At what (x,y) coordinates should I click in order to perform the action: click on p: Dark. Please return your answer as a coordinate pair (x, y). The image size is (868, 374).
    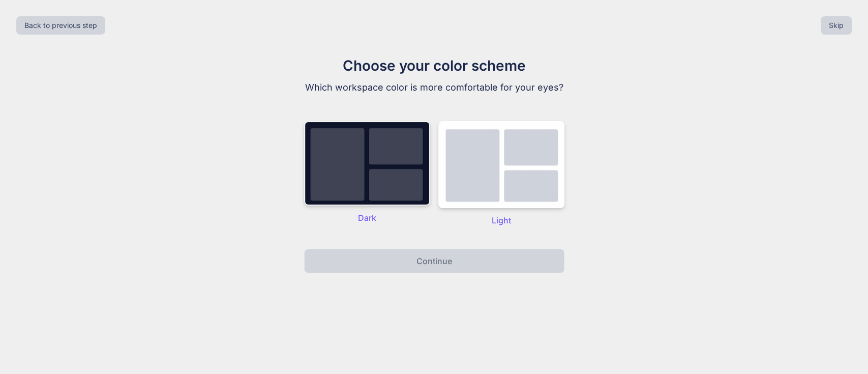
    Looking at the image, I should click on (367, 218).